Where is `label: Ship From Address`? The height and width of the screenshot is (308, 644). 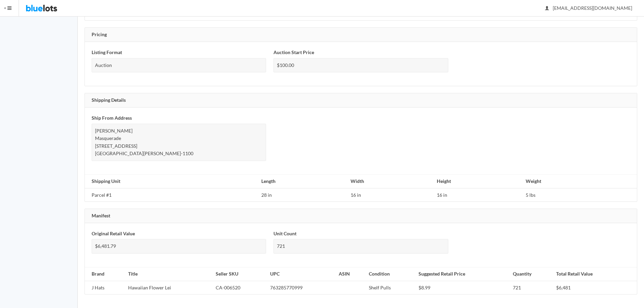
label: Ship From Address is located at coordinates (112, 118).